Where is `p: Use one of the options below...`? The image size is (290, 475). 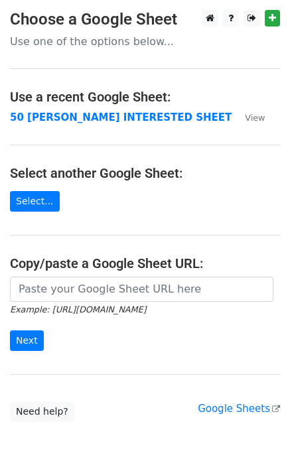
p: Use one of the options below... is located at coordinates (145, 41).